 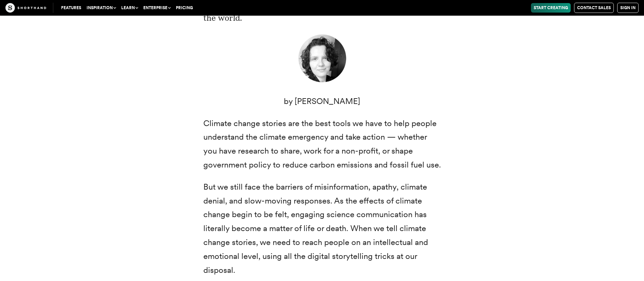 I want to click on button: Learn, so click(x=129, y=8).